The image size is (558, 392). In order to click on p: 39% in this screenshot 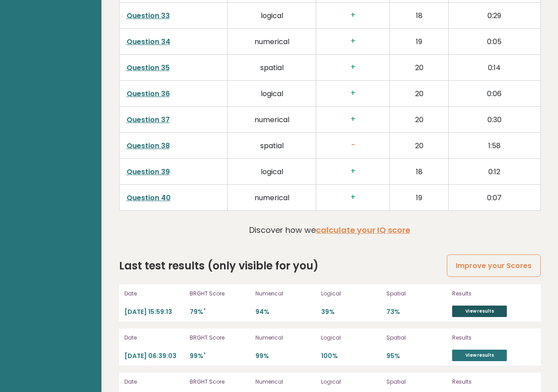, I will do `click(351, 312)`.